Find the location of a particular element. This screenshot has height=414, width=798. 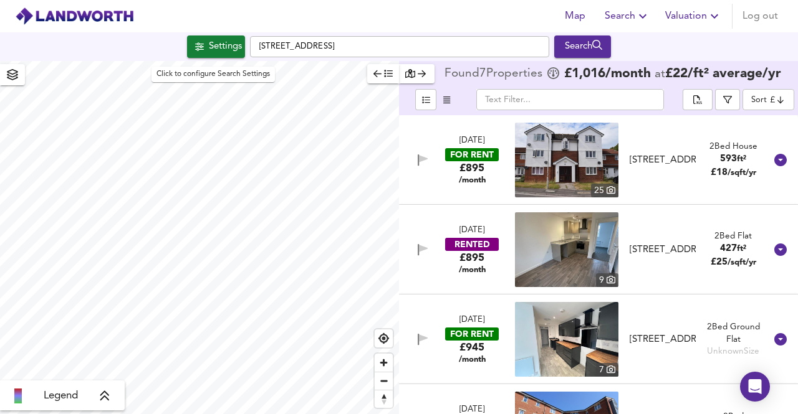

span: £ 1,016 /month is located at coordinates (607, 74).